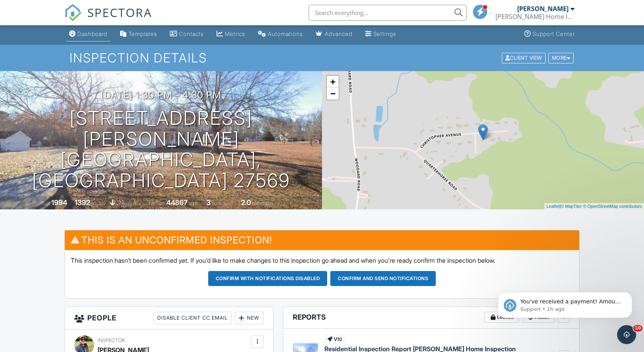  What do you see at coordinates (322, 240) in the screenshot?
I see `h3: This is an Unconfirmed Inspection!` at bounding box center [322, 240].